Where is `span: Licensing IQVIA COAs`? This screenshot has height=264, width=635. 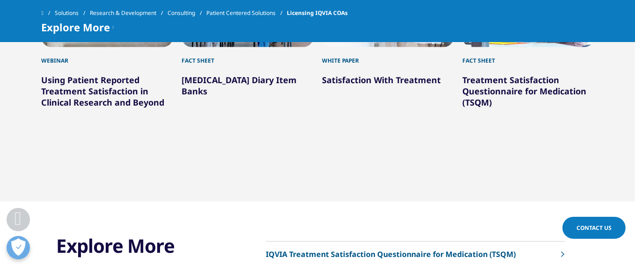 span: Licensing IQVIA COAs is located at coordinates (317, 13).